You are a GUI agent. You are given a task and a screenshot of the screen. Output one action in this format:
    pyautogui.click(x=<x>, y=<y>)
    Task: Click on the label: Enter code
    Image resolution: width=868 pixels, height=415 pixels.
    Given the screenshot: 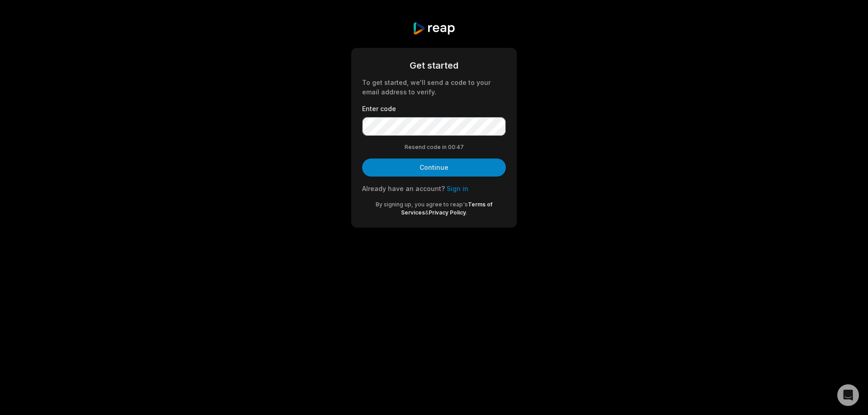 What is the action you would take?
    pyautogui.click(x=434, y=108)
    